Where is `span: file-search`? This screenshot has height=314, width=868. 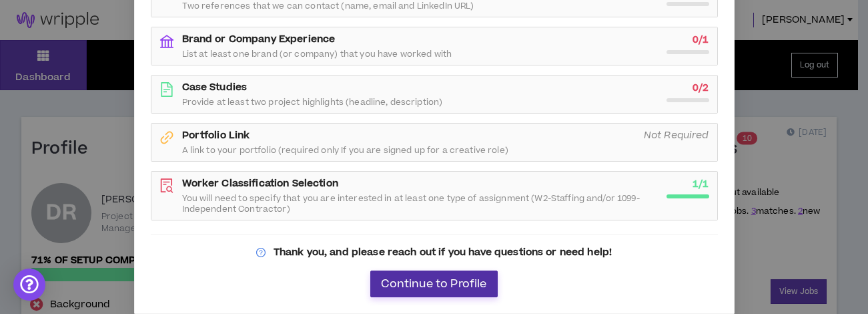
span: file-search is located at coordinates (166, 186).